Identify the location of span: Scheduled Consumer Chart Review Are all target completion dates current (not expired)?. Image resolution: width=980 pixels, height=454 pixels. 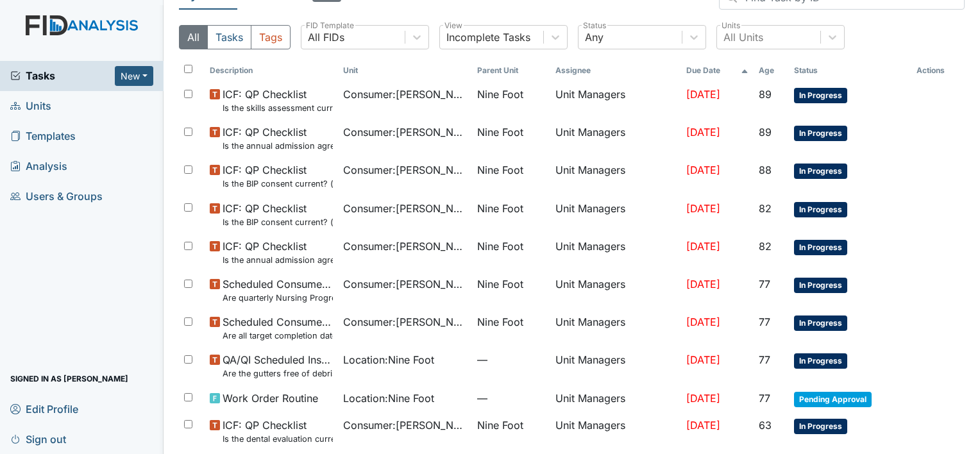
(278, 328).